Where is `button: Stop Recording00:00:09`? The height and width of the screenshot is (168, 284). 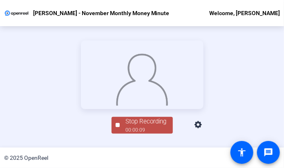 button: Stop Recording00:00:09 is located at coordinates (142, 125).